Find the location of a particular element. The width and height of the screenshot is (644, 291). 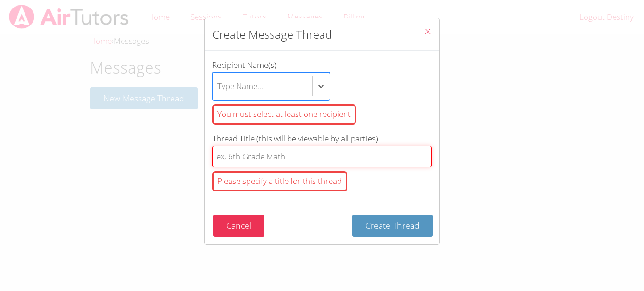

input: Thread Title (this will be viewable by all parties)Please specify a title for this thread is located at coordinates (322, 157).